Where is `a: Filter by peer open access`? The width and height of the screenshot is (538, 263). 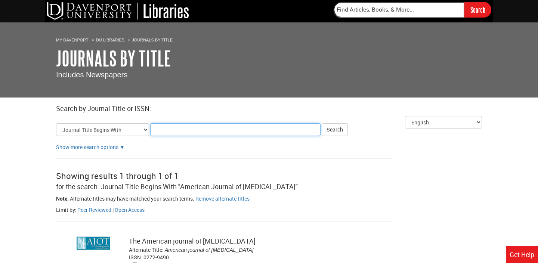 a: Filter by peer open access is located at coordinates (130, 210).